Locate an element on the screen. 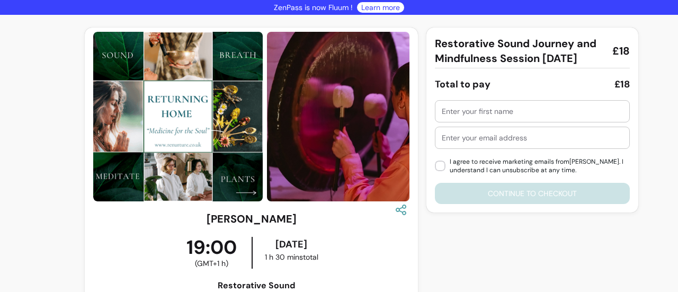 The width and height of the screenshot is (678, 292). span: ( GMT+1 h ) is located at coordinates (211, 263).